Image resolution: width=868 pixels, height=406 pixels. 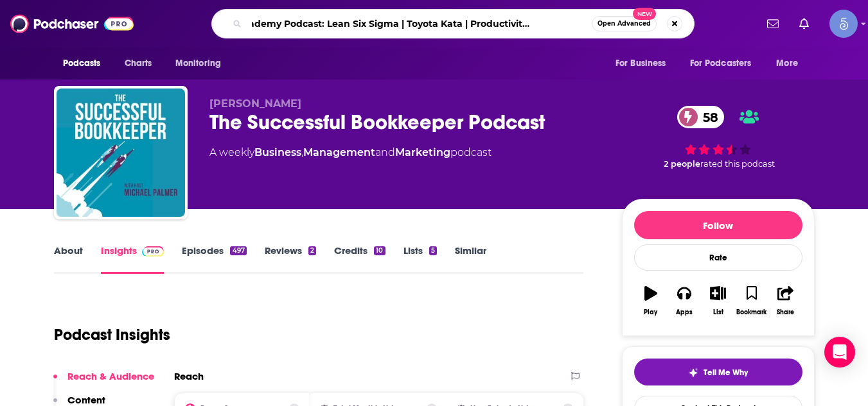 What do you see at coordinates (684, 301) in the screenshot?
I see `button: Apps` at bounding box center [684, 301].